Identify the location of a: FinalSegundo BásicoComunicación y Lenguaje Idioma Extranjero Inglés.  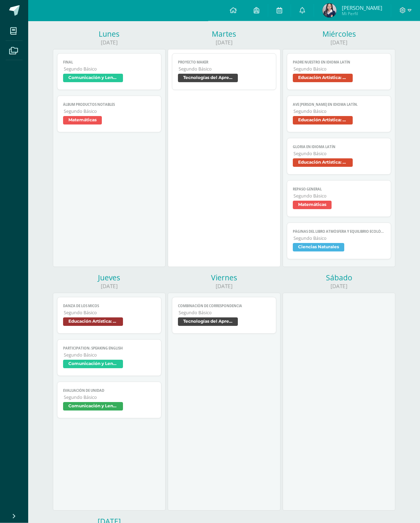
(109, 72).